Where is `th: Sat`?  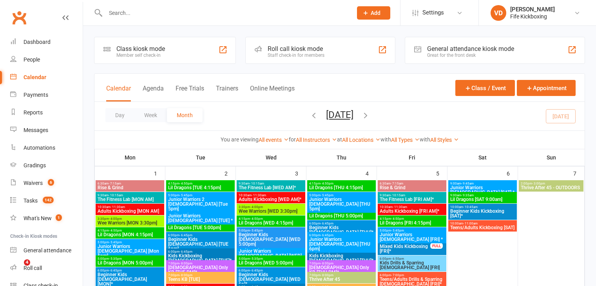
th: Sat is located at coordinates (482, 157).